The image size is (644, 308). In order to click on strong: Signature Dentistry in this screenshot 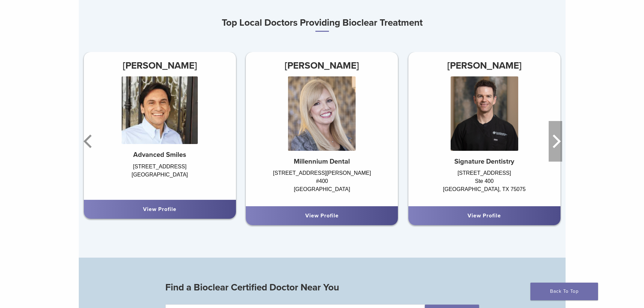, I will do `click(484, 161)`.